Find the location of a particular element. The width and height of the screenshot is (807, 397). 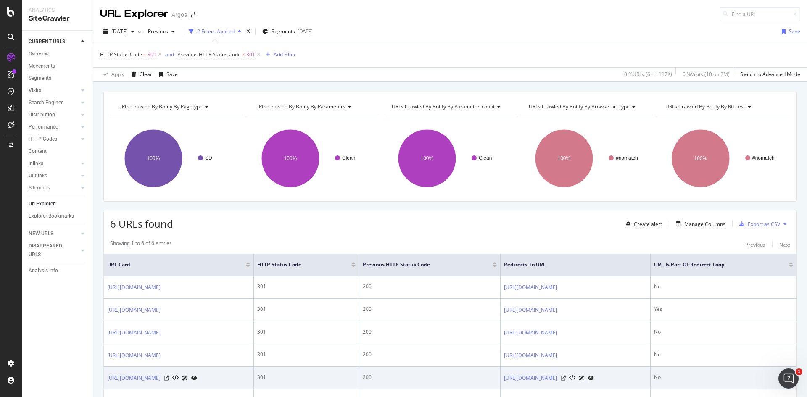

div: 0 % URLs ( 6 on 117K ) is located at coordinates (648, 74).